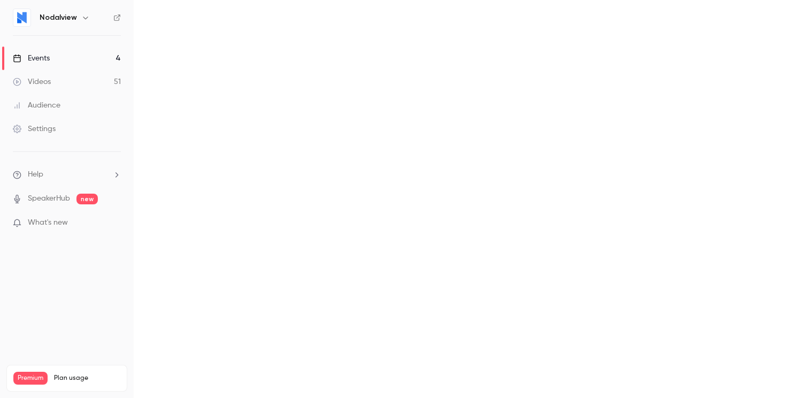  I want to click on div: Audience, so click(36, 105).